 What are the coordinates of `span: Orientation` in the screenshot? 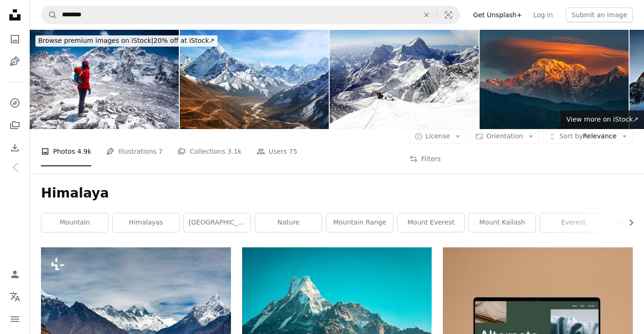 It's located at (504, 136).